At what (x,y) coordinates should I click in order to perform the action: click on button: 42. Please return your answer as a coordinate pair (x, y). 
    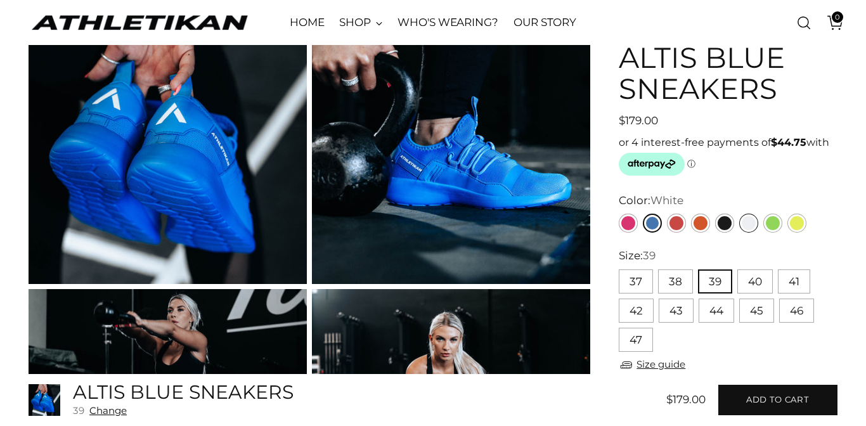
    Looking at the image, I should click on (636, 311).